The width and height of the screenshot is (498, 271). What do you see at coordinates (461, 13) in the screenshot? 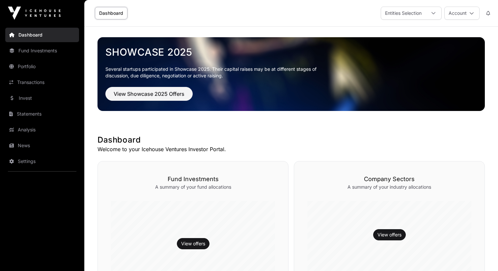
I see `button: Account` at bounding box center [461, 13].